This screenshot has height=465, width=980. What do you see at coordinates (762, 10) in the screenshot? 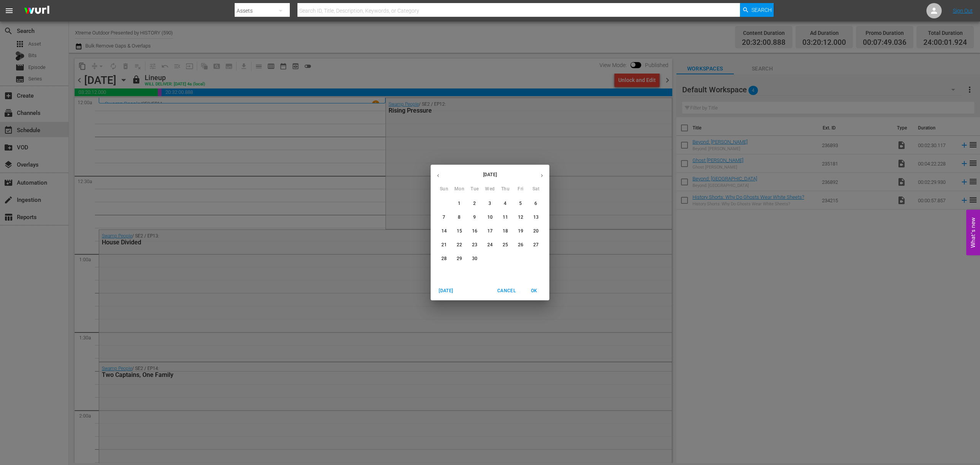
I see `span: Search` at bounding box center [762, 10].